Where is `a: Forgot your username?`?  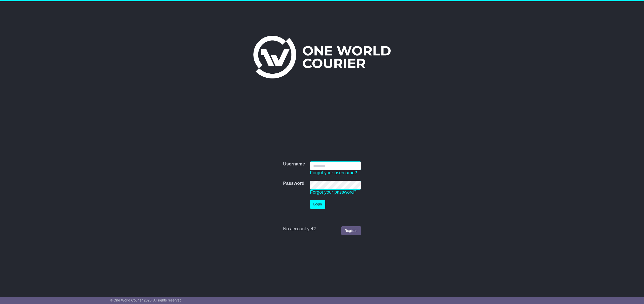
a: Forgot your username? is located at coordinates (333, 173).